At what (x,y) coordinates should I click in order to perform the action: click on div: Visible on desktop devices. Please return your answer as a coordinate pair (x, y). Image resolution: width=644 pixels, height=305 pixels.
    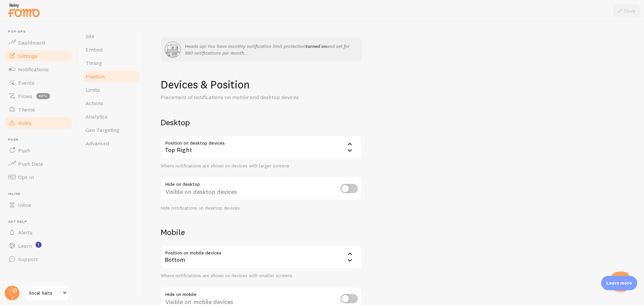
    Looking at the image, I should click on (261, 189).